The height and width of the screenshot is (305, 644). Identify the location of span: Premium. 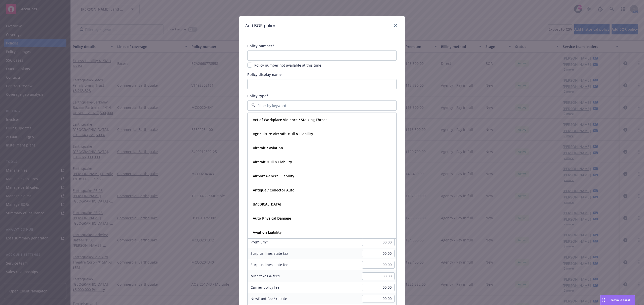
(259, 242).